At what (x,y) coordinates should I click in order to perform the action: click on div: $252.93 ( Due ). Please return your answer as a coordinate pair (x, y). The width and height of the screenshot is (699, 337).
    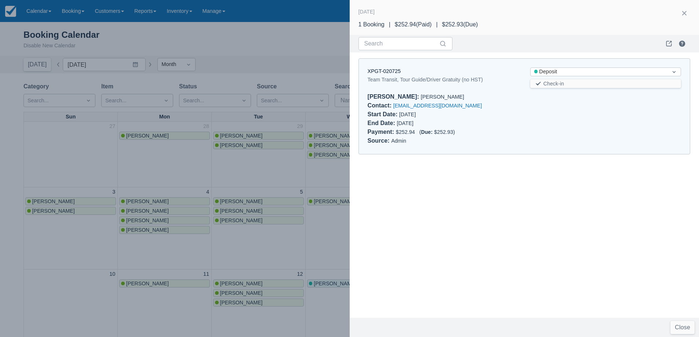
    Looking at the image, I should click on (460, 25).